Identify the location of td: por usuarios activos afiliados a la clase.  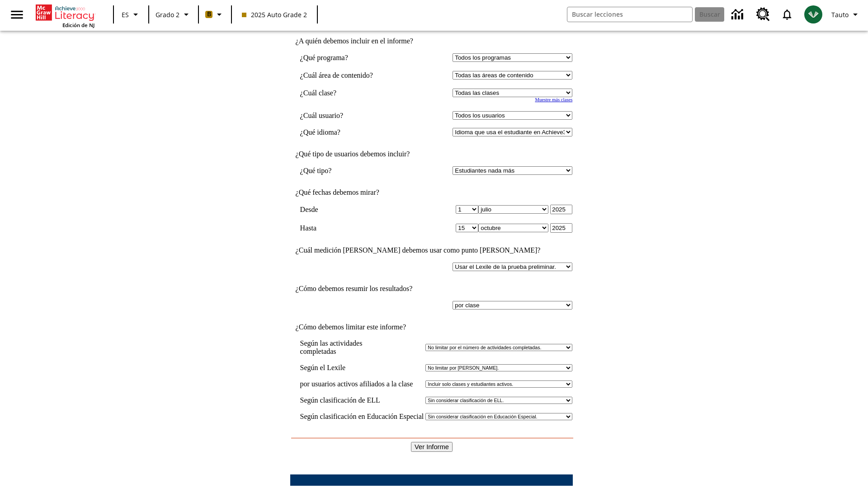
(362, 384).